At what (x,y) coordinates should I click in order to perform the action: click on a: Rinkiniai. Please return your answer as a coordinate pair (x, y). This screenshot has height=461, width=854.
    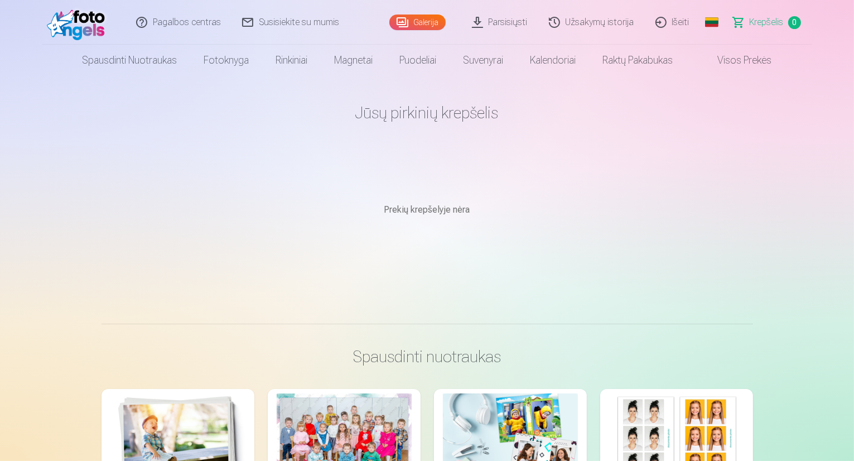
    Looking at the image, I should click on (292, 60).